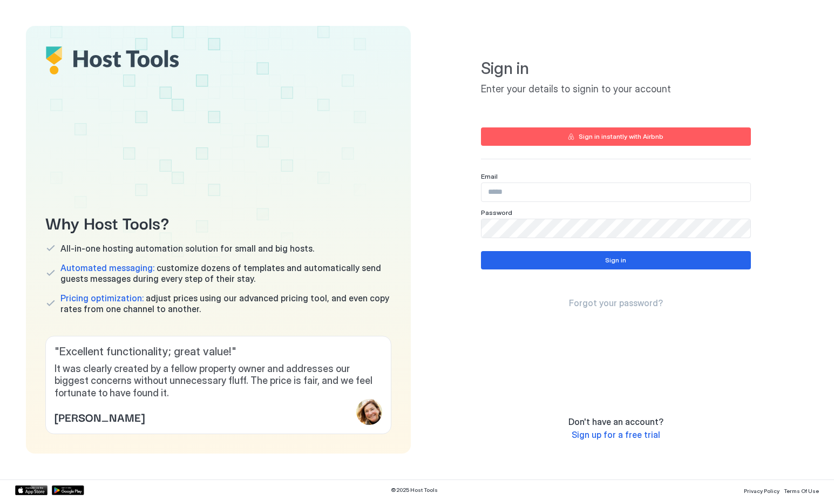 The width and height of the screenshot is (834, 500). What do you see at coordinates (616, 260) in the screenshot?
I see `div: Sign in` at bounding box center [616, 260].